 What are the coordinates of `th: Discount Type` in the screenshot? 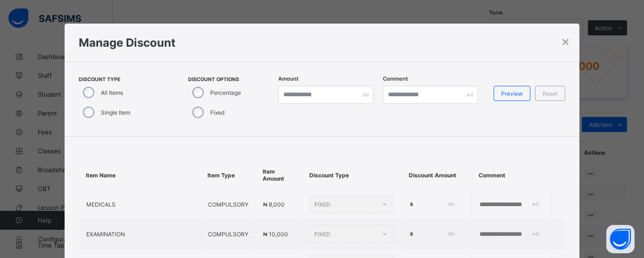 It's located at (352, 175).